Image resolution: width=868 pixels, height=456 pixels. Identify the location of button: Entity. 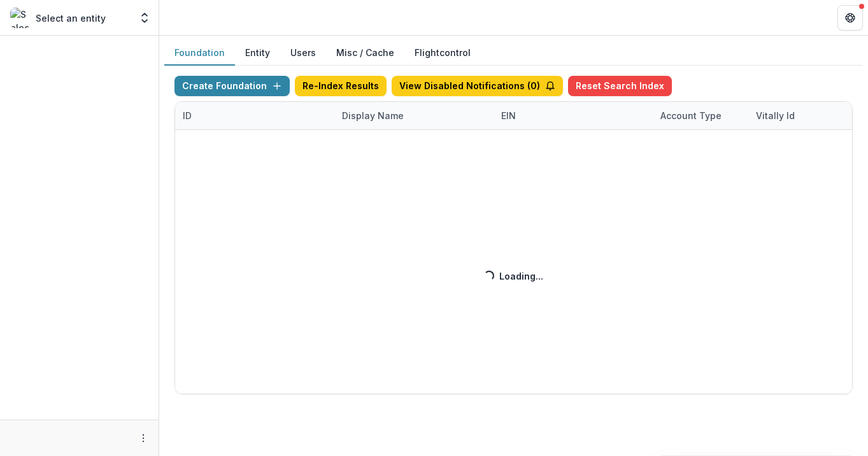
(257, 53).